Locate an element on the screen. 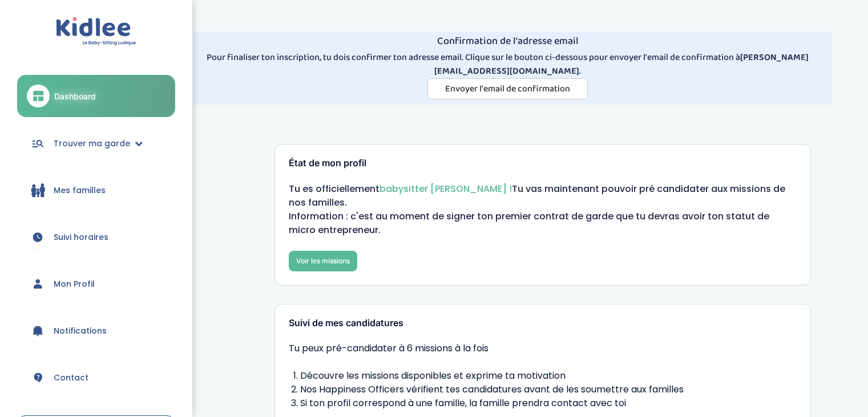 The image size is (868, 417). button: Envoyer l'email de confirmation is located at coordinates (508, 89).